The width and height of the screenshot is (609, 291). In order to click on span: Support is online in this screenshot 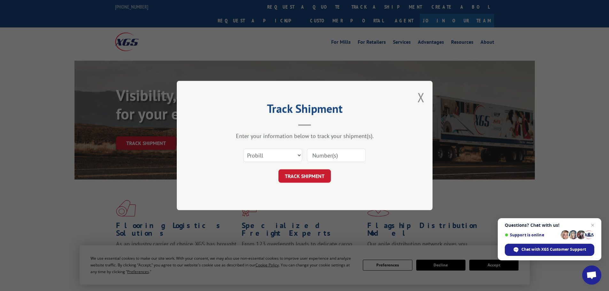, I will do `click(532, 235)`.